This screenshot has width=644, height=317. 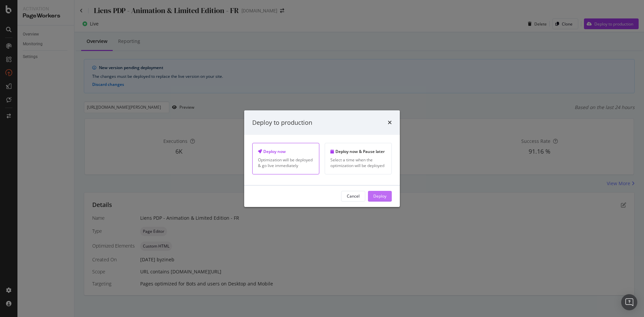 I want to click on div: Deploy to production, so click(x=282, y=122).